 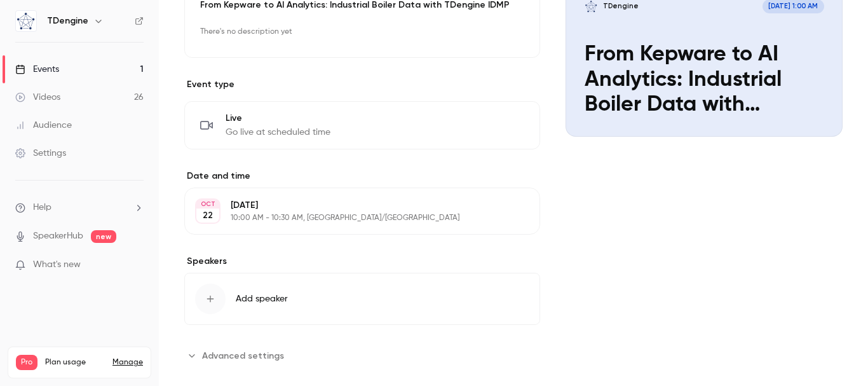 I want to click on li: help-dropdown-opener, so click(x=80, y=207).